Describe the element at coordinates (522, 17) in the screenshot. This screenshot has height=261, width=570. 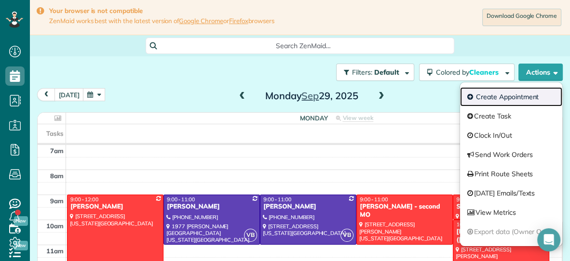
I see `a: Download Google Chrome` at that location.